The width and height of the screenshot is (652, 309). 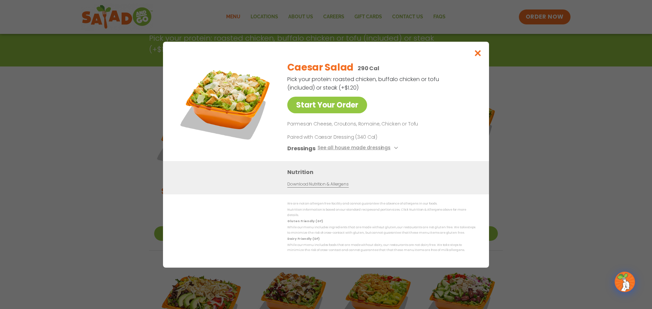 I want to click on button: Close modal, so click(x=478, y=53).